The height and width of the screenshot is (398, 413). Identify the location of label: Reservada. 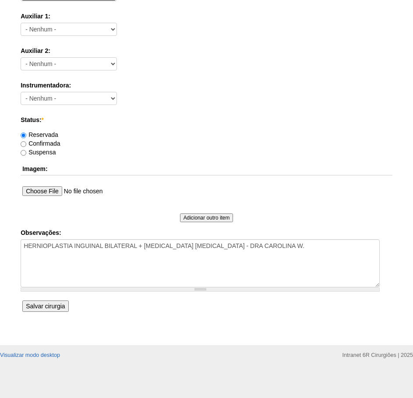
(39, 135).